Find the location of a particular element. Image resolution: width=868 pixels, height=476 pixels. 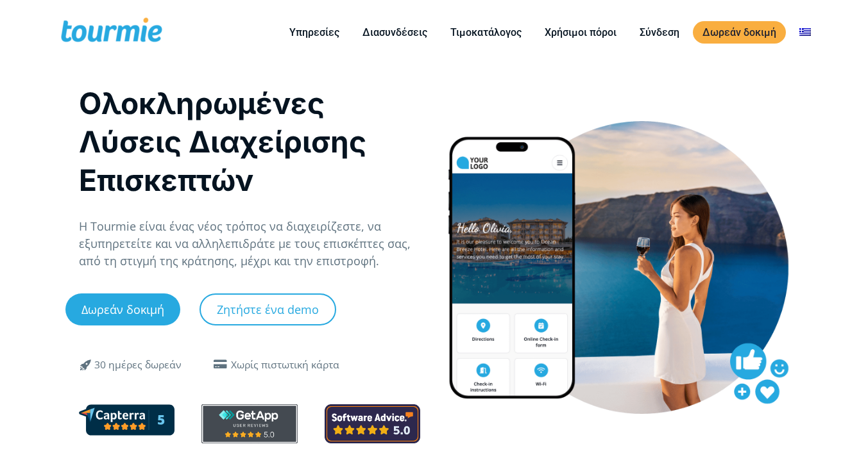

p: Η Tourmie είναι ένας νέος τρόπος να διαχειρίζεστε, να εξυπηρετείτε και να αλληλεπιδράτε με τους ε... is located at coordinates (250, 243).